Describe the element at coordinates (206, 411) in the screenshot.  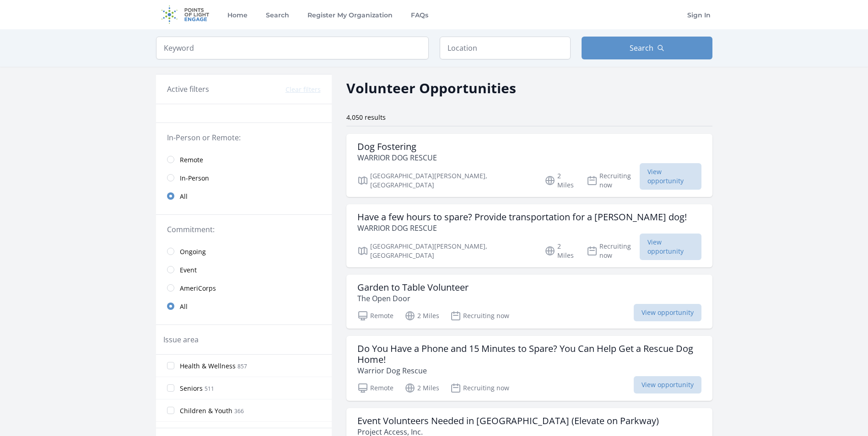
I see `span: Children & Youth` at that location.